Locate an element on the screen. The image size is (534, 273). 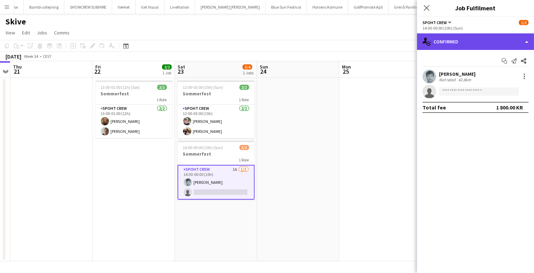
span: Jobs is located at coordinates (42, 33).